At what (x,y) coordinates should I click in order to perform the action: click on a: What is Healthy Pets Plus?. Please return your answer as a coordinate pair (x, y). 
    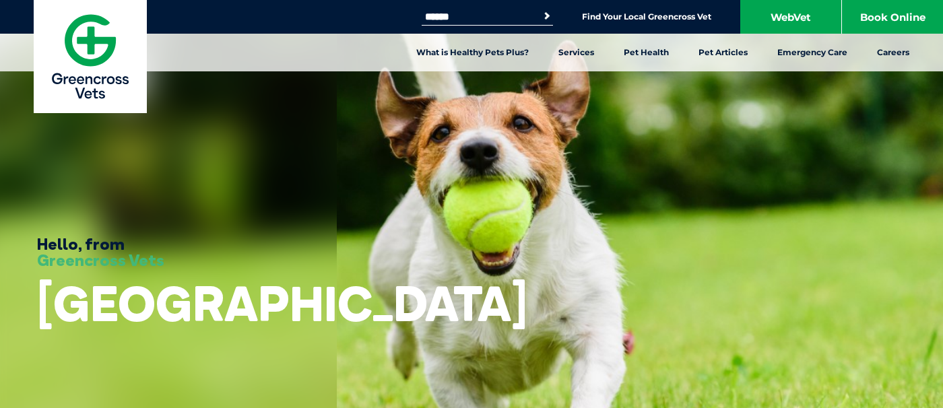
    Looking at the image, I should click on (472, 53).